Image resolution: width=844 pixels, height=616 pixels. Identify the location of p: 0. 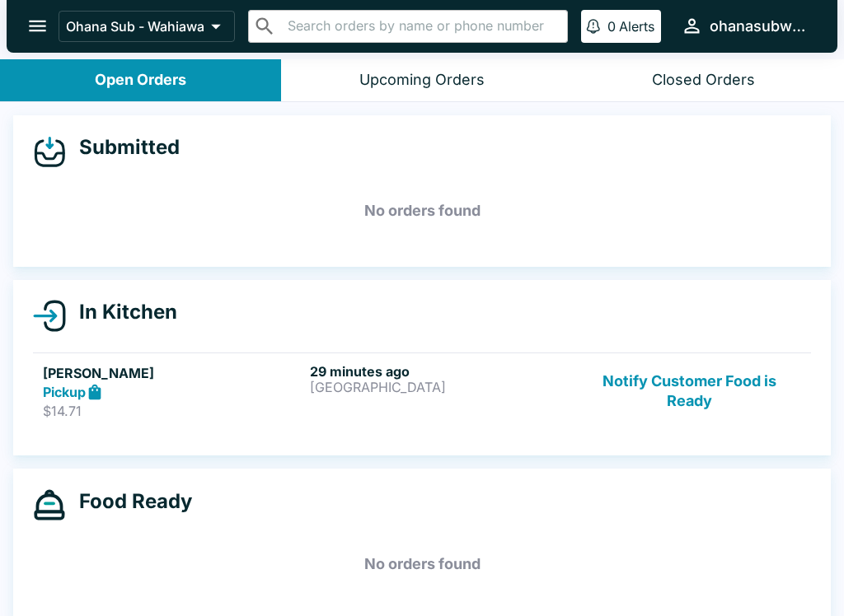
(611, 26).